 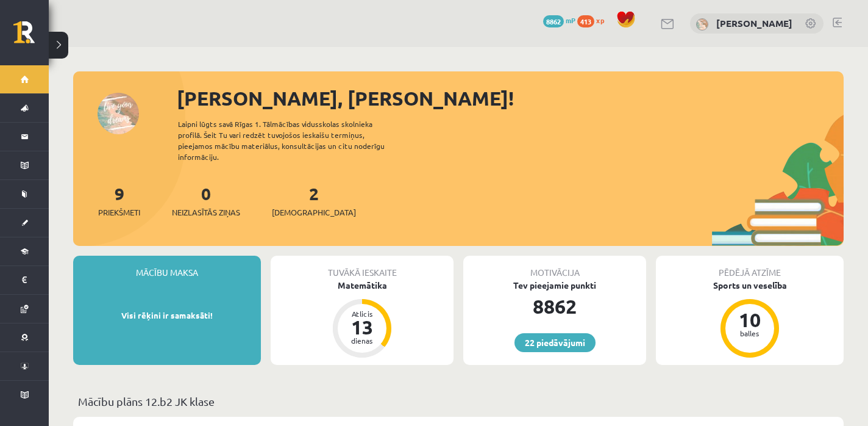 What do you see at coordinates (553, 21) in the screenshot?
I see `span: 8862` at bounding box center [553, 21].